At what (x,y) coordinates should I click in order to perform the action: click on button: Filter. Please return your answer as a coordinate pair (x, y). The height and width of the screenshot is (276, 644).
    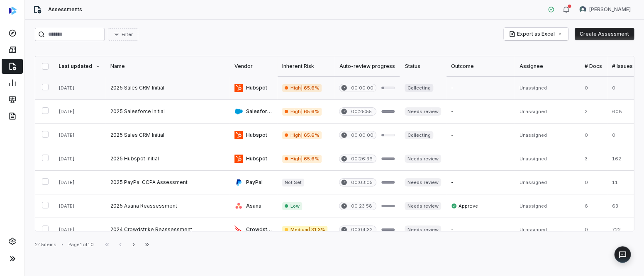
    Looking at the image, I should click on (123, 35).